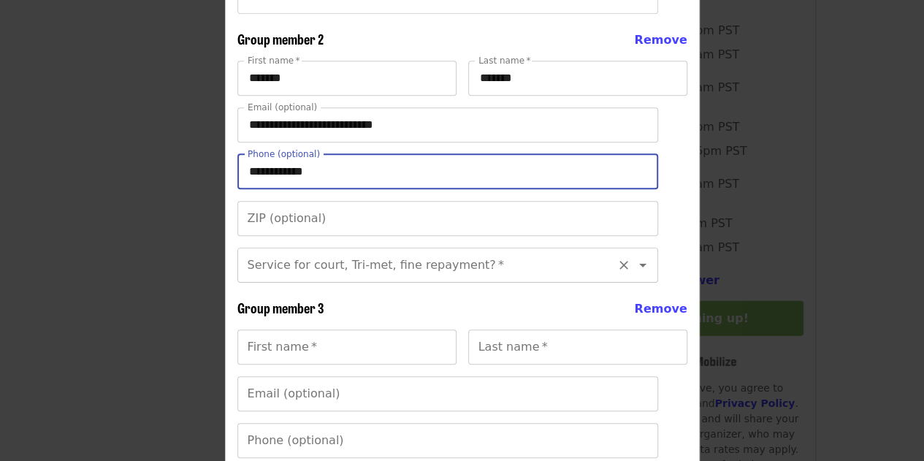 This screenshot has height=461, width=924. What do you see at coordinates (643, 265) in the screenshot?
I see `button: Open` at bounding box center [643, 265].